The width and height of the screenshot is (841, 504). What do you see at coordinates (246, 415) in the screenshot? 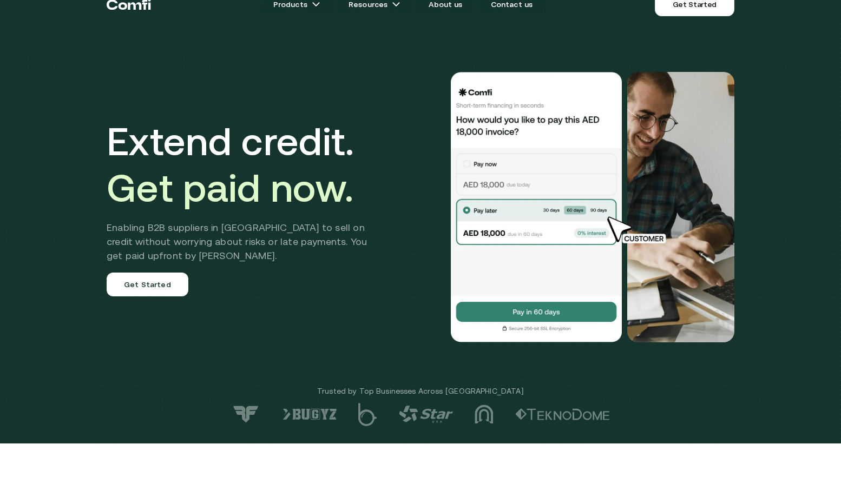
I see `img: logo-7` at bounding box center [246, 415].